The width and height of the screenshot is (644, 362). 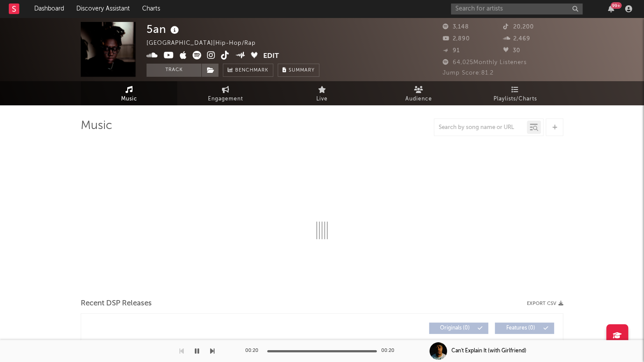 What do you see at coordinates (322, 93) in the screenshot?
I see `a: Live` at bounding box center [322, 93].